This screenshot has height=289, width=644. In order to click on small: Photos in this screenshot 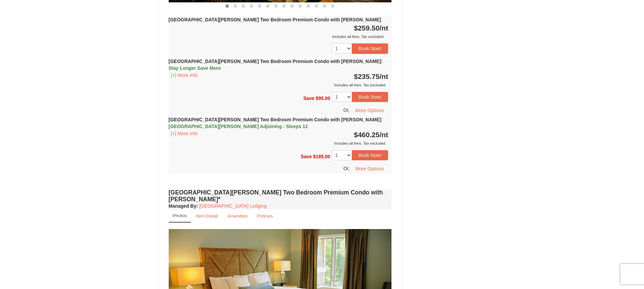, I will do `click(179, 215)`.